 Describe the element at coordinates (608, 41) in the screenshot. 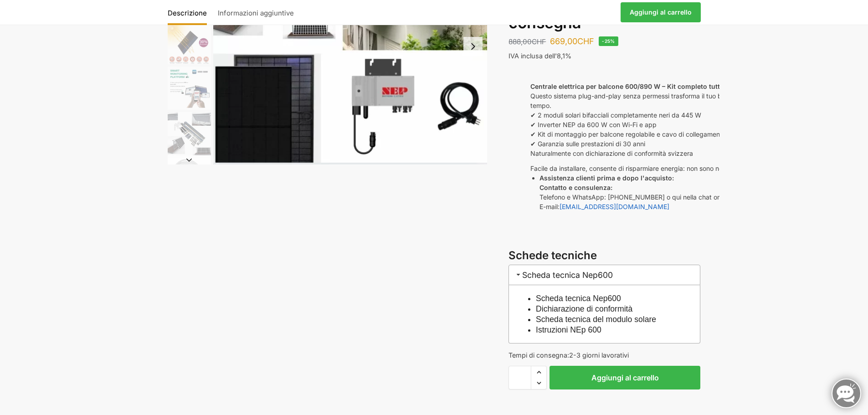

I see `font: -25%` at that location.